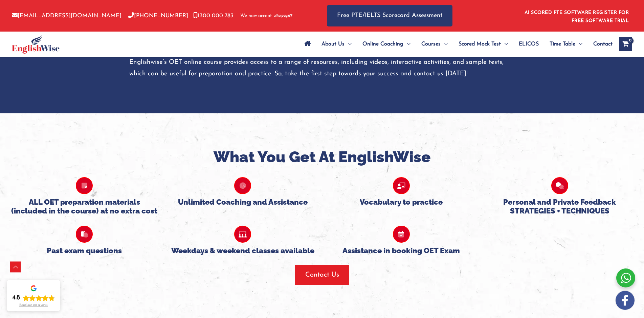 The image size is (644, 318). Describe the element at coordinates (33, 304) in the screenshot. I see `div: Read our 718 reviews` at that location.